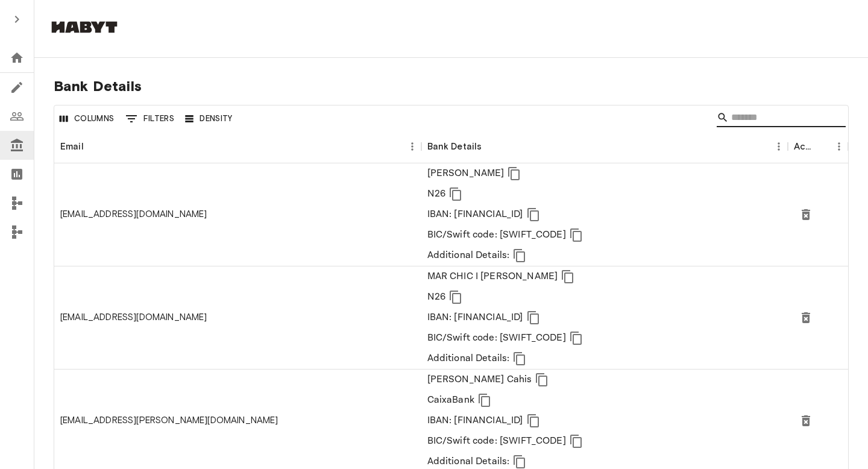  Describe the element at coordinates (208, 119) in the screenshot. I see `button: Density` at that location.